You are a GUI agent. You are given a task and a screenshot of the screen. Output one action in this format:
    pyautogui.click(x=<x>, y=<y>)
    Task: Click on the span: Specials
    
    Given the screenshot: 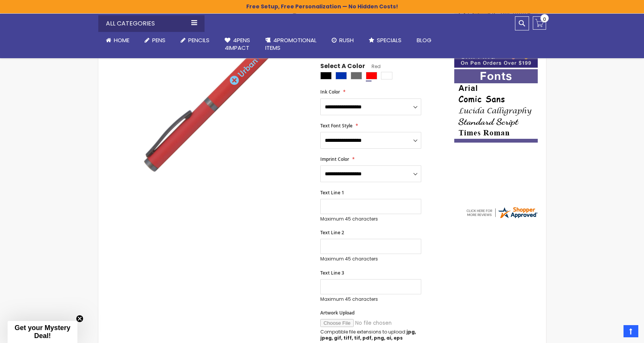 What is the action you would take?
    pyautogui.click(x=389, y=40)
    